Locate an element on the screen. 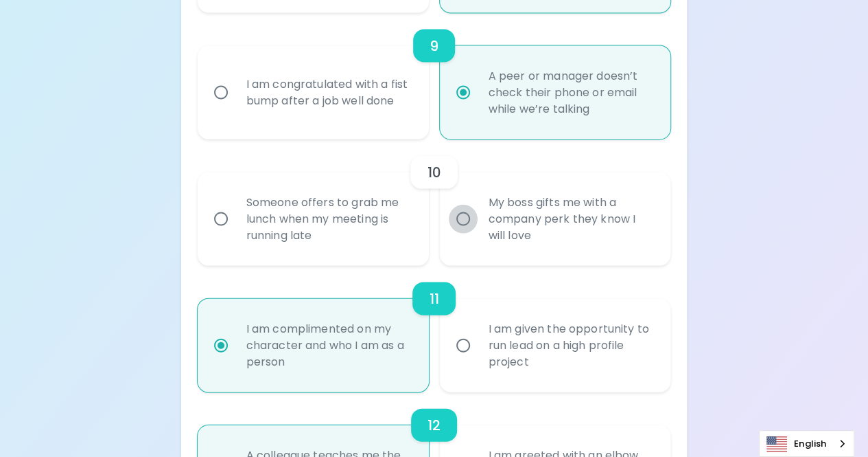 This screenshot has width=868, height=457. div: Language is located at coordinates (806, 443).